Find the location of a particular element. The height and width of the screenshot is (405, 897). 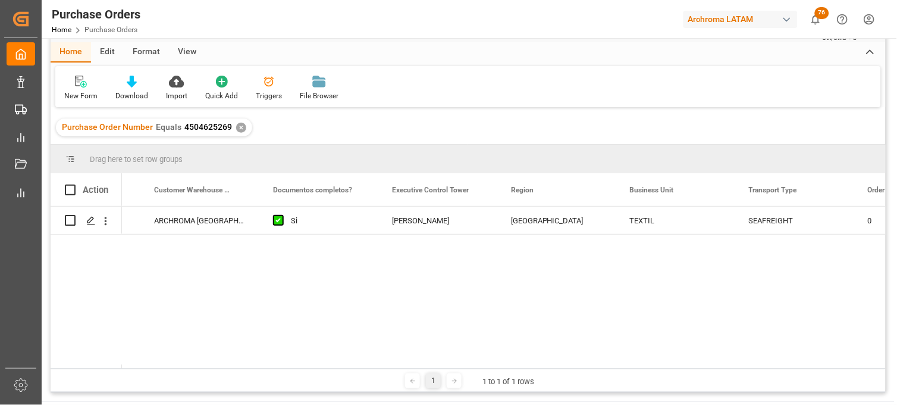

div: View is located at coordinates (187, 52).